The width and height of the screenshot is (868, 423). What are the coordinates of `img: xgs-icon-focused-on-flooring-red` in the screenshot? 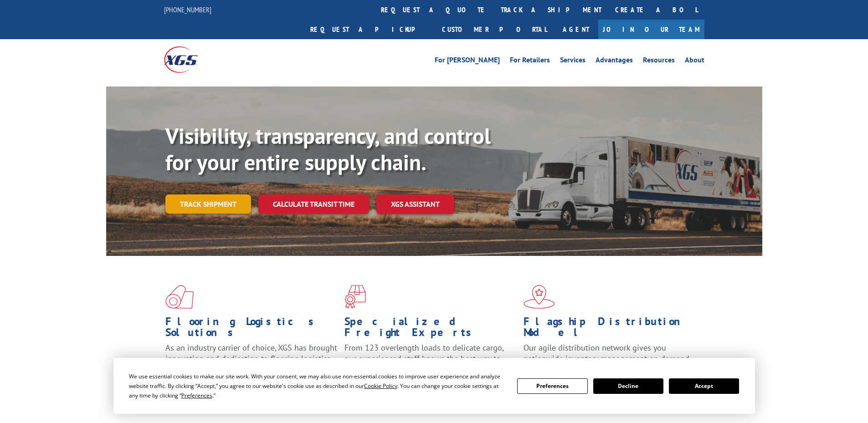 It's located at (355, 297).